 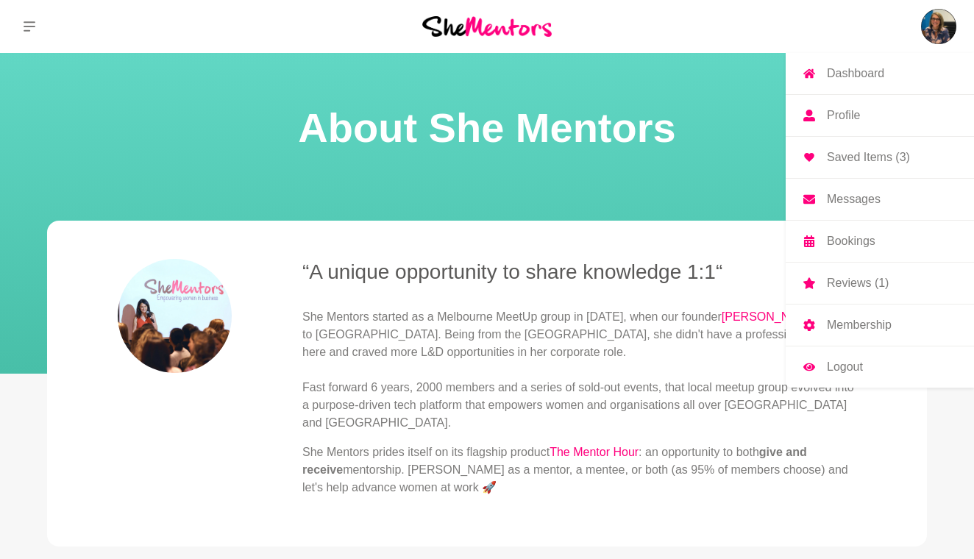 I want to click on p: She Mentors prides itself on its flagship product : an opportunity to both mentorship. [PERSON_NA..., so click(x=579, y=470).